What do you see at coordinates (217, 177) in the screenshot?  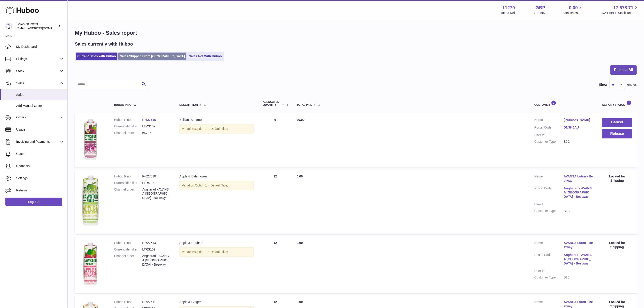 I see `div: Apple & Elderflower` at bounding box center [217, 177].